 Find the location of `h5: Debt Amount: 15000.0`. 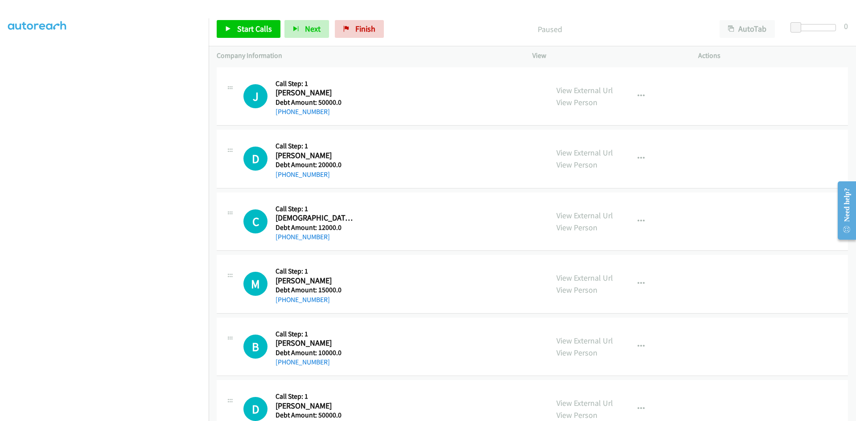

h5: Debt Amount: 15000.0 is located at coordinates (316, 290).